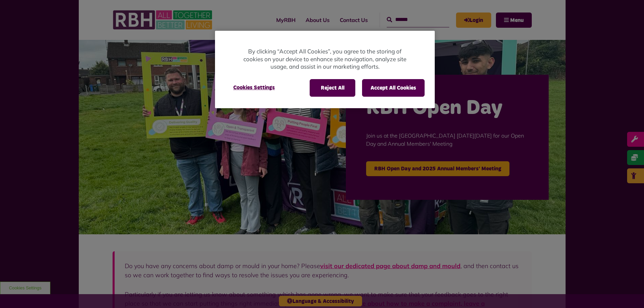 This screenshot has width=644, height=308. What do you see at coordinates (325, 70) in the screenshot?
I see `div: Cookie banner` at bounding box center [325, 70].